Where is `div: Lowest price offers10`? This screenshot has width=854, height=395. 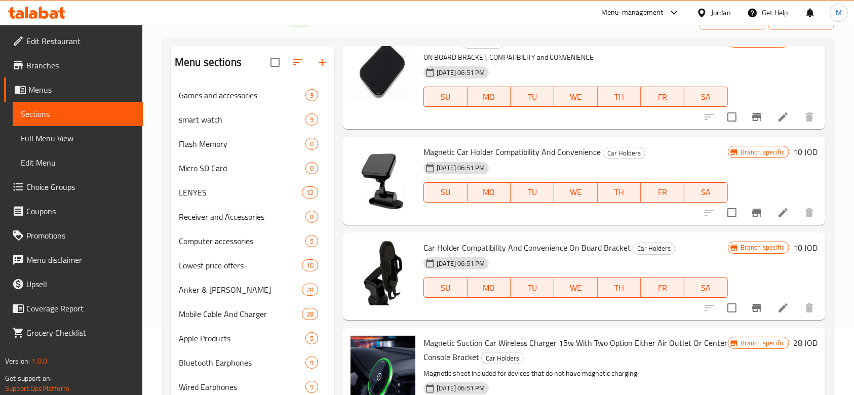
div: Lowest price offers10 is located at coordinates (252, 266).